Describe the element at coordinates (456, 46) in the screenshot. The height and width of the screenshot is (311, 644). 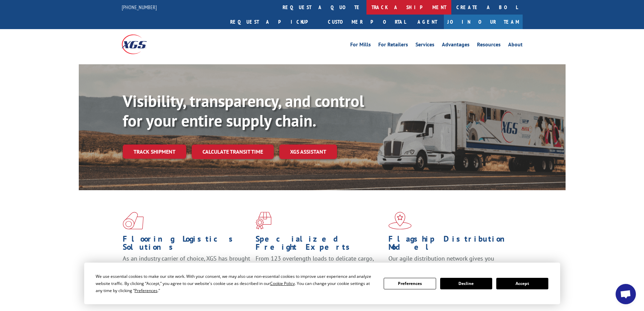
I see `a: Advantages` at that location.